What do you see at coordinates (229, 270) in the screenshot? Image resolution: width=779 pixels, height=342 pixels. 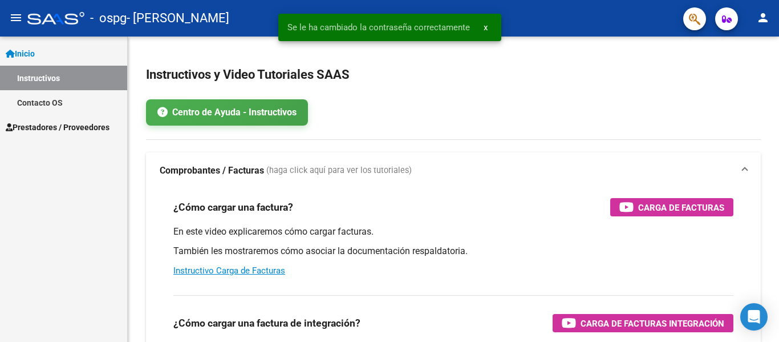 I see `a: Instructivo Carga de Facturas` at bounding box center [229, 270].